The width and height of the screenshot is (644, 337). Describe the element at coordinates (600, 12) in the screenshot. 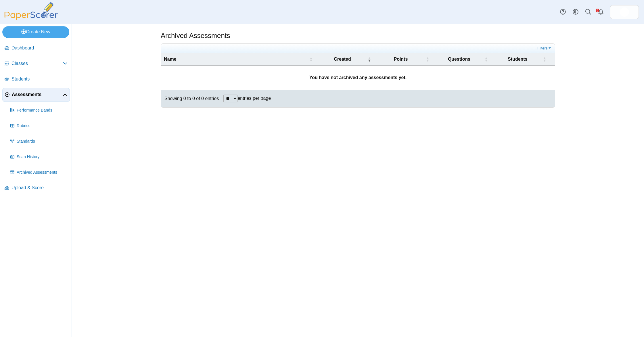

I see `a: Alerts` at that location.